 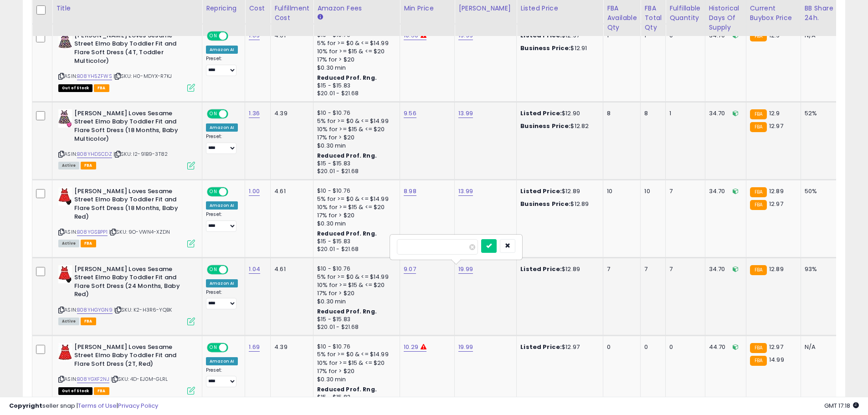 I want to click on span: | SKU: K2-H3R6-YQBK, so click(x=143, y=310).